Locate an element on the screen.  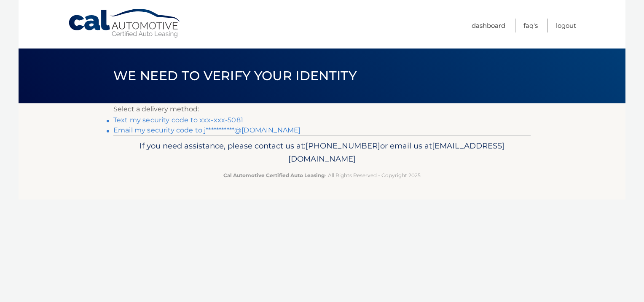
p: - All Rights Reserved - Copyright 2025 is located at coordinates (322, 175).